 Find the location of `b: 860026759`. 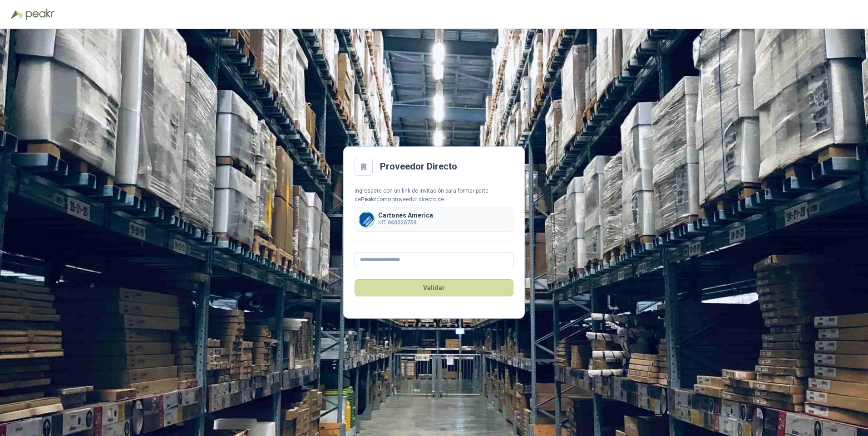

b: 860026759 is located at coordinates (402, 223).